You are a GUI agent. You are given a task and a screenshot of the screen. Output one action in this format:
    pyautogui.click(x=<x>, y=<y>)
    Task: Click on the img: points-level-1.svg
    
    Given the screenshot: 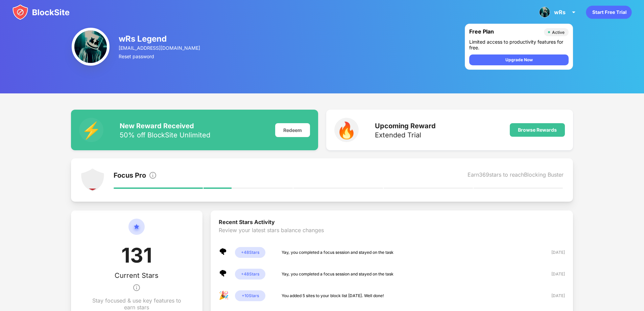 What is the action you would take?
    pyautogui.click(x=93, y=180)
    